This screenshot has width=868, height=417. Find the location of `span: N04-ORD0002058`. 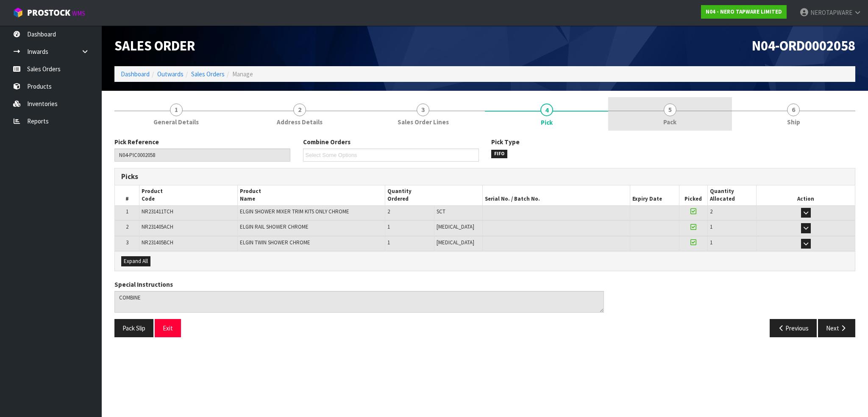

span: N04-ORD0002058 is located at coordinates (803, 46).